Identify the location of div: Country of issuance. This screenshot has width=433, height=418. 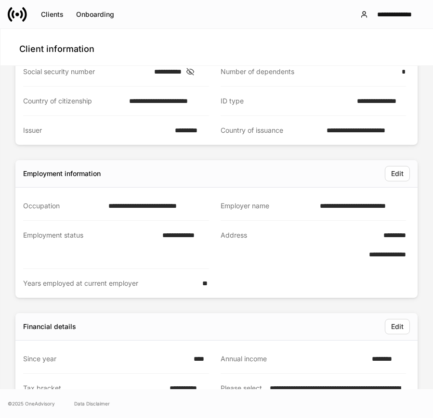
(270, 130).